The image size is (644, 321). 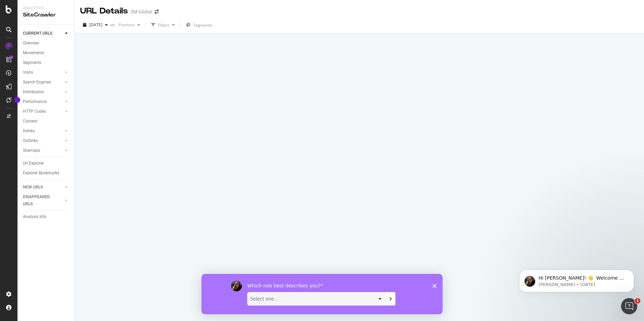 What do you see at coordinates (46, 53) in the screenshot?
I see `a: Movements` at bounding box center [46, 53].